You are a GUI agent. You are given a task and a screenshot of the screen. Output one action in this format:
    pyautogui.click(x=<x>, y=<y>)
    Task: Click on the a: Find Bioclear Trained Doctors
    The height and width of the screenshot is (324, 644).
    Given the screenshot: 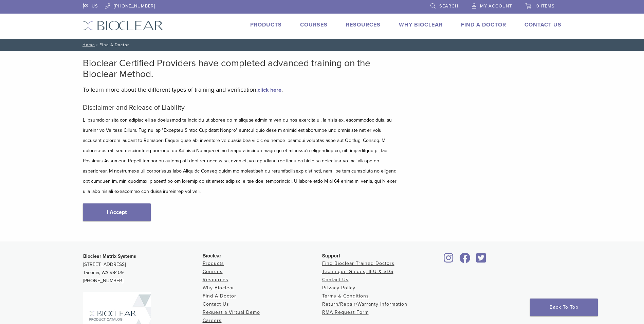 What is the action you would take?
    pyautogui.click(x=358, y=263)
    